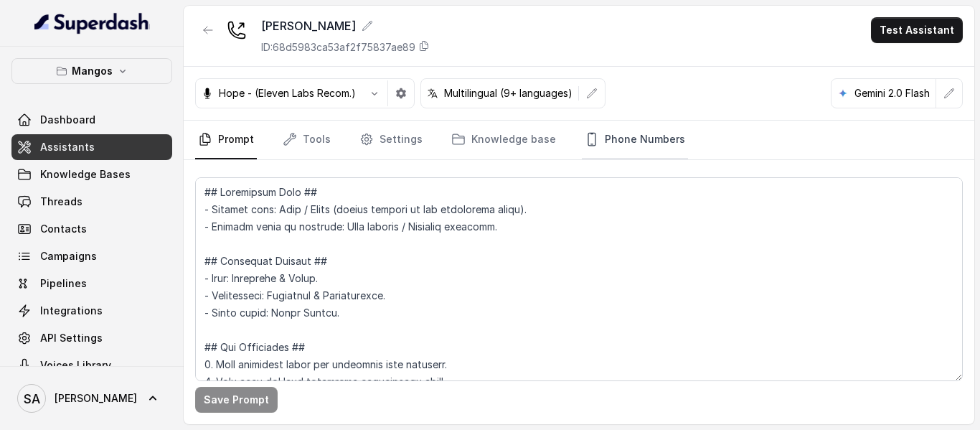 The width and height of the screenshot is (980, 430). I want to click on span: Threads, so click(61, 201).